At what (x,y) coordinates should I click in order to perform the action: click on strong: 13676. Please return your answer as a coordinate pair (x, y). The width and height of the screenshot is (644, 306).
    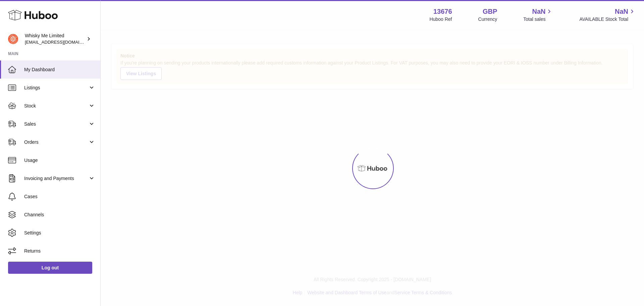
    Looking at the image, I should click on (443, 11).